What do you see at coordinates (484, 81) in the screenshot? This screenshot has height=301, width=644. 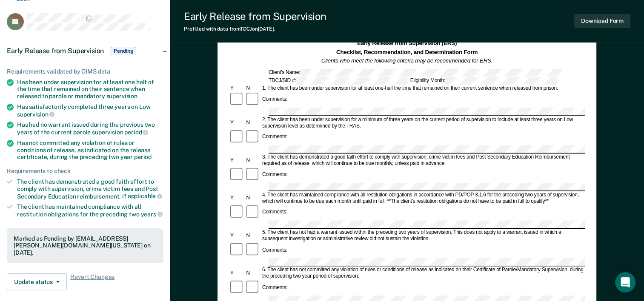 I see `div: Eligibility Month:` at bounding box center [484, 81].